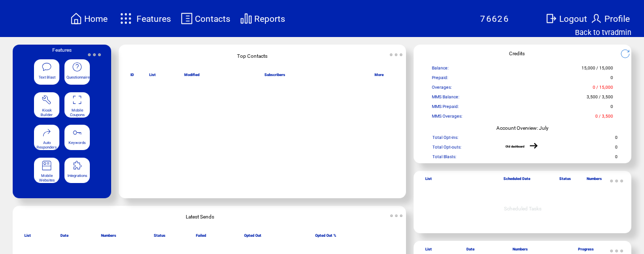  What do you see at coordinates (47, 171) in the screenshot?
I see `a: Mobile Websites` at bounding box center [47, 171].